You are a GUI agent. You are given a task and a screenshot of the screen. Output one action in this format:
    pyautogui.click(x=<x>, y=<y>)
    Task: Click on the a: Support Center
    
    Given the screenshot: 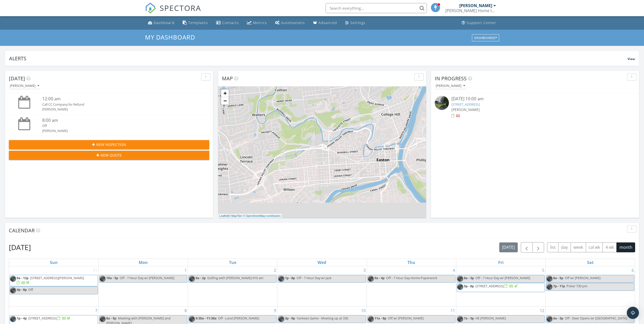 What is the action you would take?
    pyautogui.click(x=479, y=23)
    